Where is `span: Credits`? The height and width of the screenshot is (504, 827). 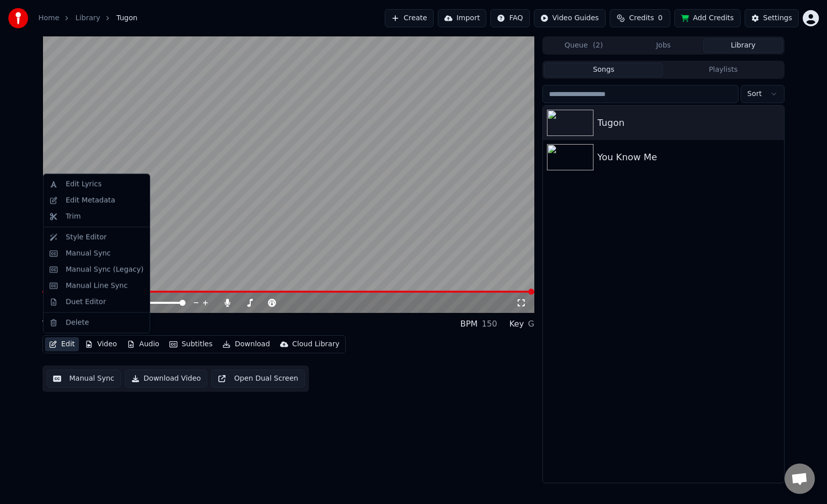 span: Credits is located at coordinates (641, 18).